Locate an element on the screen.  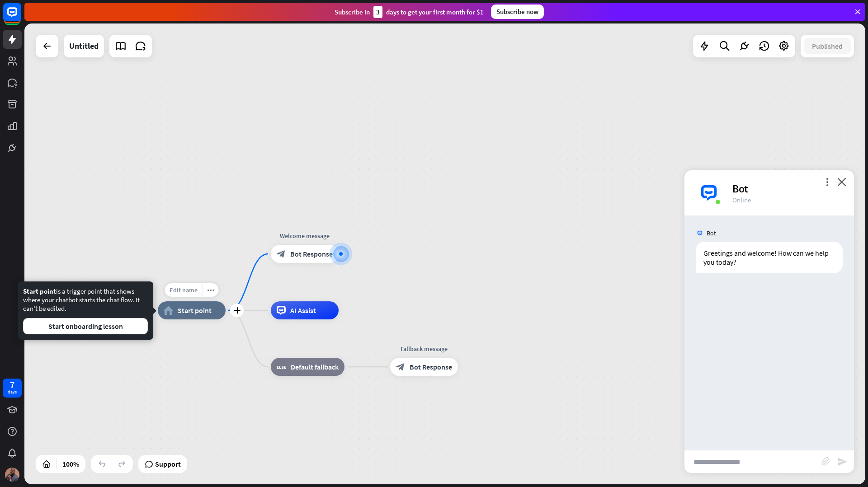
div: Fallback message is located at coordinates (424, 349).